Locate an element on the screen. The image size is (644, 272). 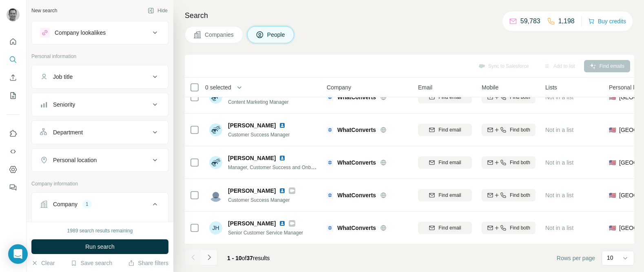
button: Hide is located at coordinates (157, 11).